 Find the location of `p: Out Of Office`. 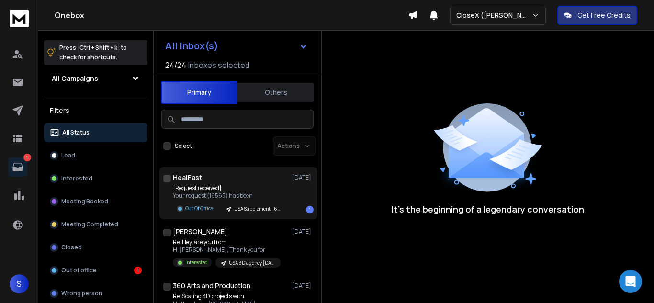

p: Out Of Office is located at coordinates (199, 208).